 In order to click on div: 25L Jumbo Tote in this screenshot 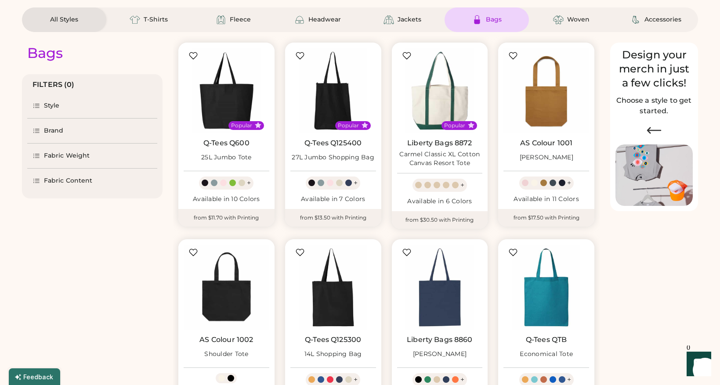, I will do `click(226, 158)`.